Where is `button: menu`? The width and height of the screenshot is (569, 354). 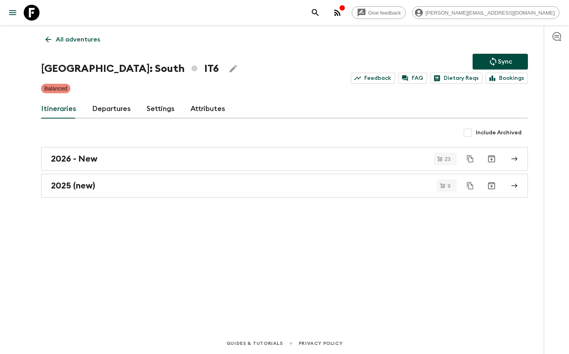
button: menu is located at coordinates (13, 13).